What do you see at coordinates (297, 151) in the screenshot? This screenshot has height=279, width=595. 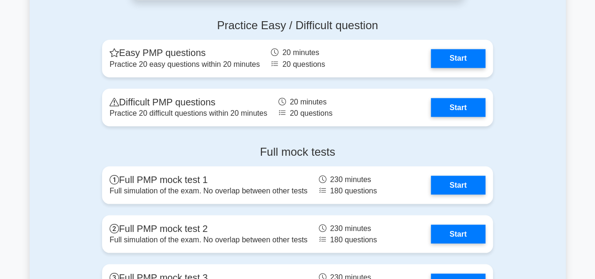 I see `h4: Full mock tests` at bounding box center [297, 151].